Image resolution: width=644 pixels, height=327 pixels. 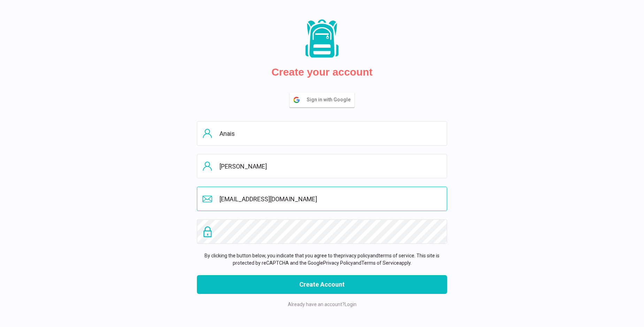 What do you see at coordinates (380, 263) in the screenshot?
I see `a: Terms of Service` at bounding box center [380, 263].